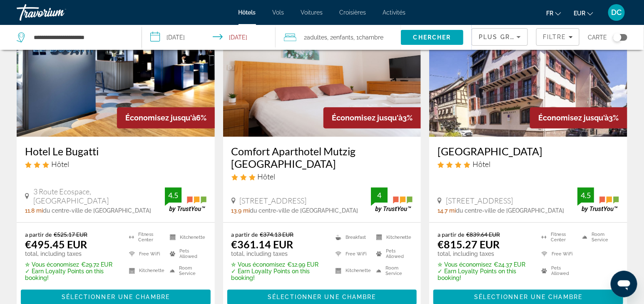 This screenshot has width=644, height=304. What do you see at coordinates (616, 13) in the screenshot?
I see `span: DC` at bounding box center [616, 13].